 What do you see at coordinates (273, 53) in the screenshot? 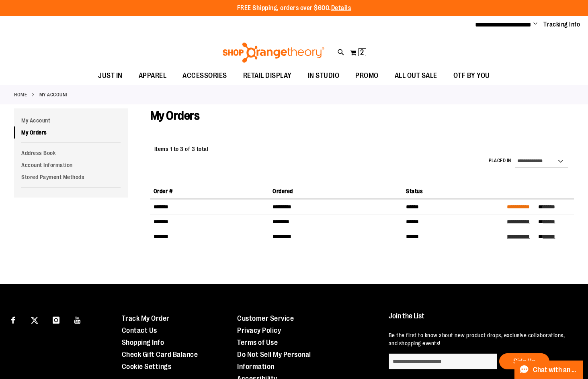
I see `img: Shop Orangetheory` at bounding box center [273, 53].